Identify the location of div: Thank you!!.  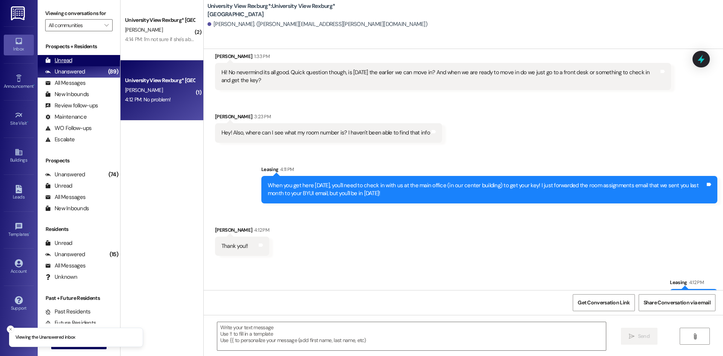
(235, 246).